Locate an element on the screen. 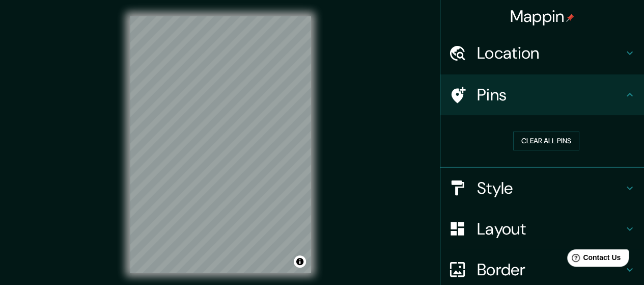 The width and height of the screenshot is (644, 285). h4: Mappin is located at coordinates (542, 16).